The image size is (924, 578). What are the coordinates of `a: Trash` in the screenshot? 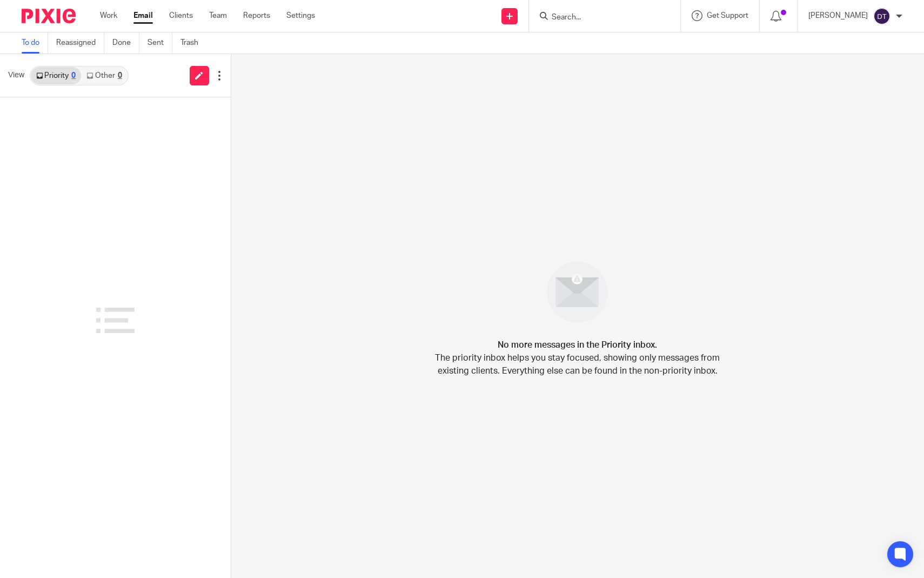 It's located at (193, 42).